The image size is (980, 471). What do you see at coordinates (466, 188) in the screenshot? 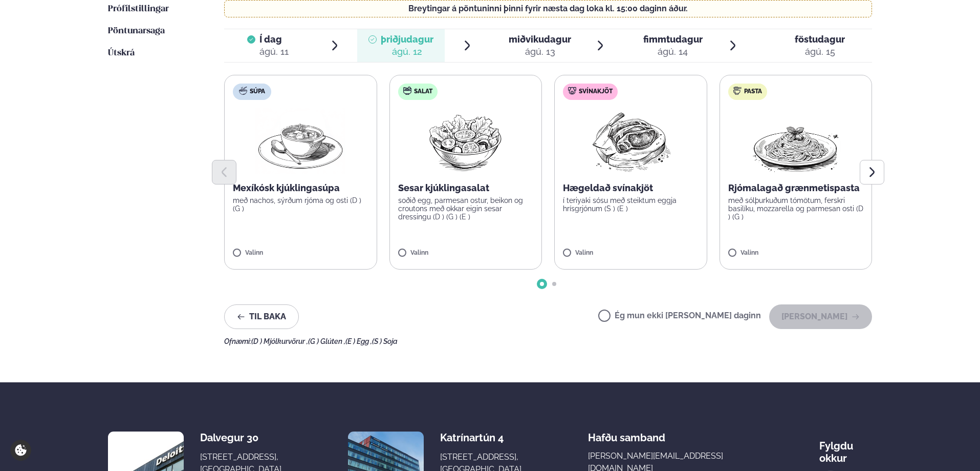
I see `p: Sesar kjúklingasalat` at bounding box center [466, 188].